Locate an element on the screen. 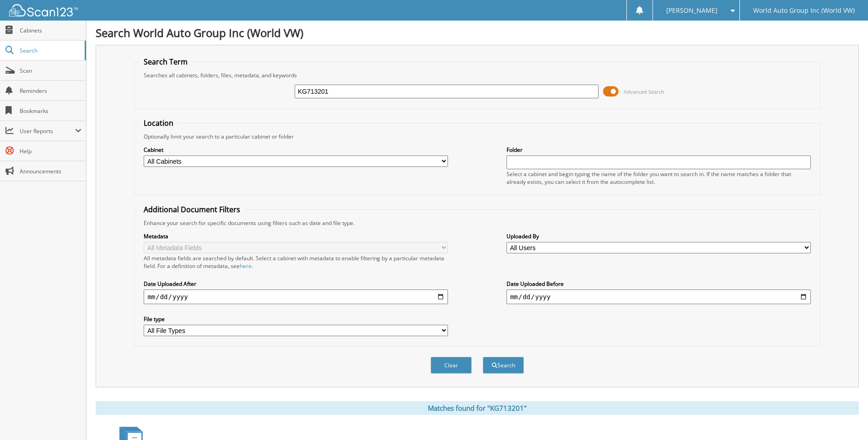  legend: Additional Document Filters is located at coordinates (192, 210).